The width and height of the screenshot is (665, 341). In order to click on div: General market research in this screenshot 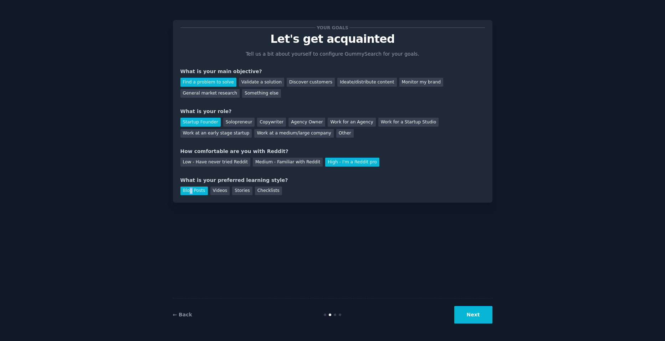, I will do `click(210, 93)`.